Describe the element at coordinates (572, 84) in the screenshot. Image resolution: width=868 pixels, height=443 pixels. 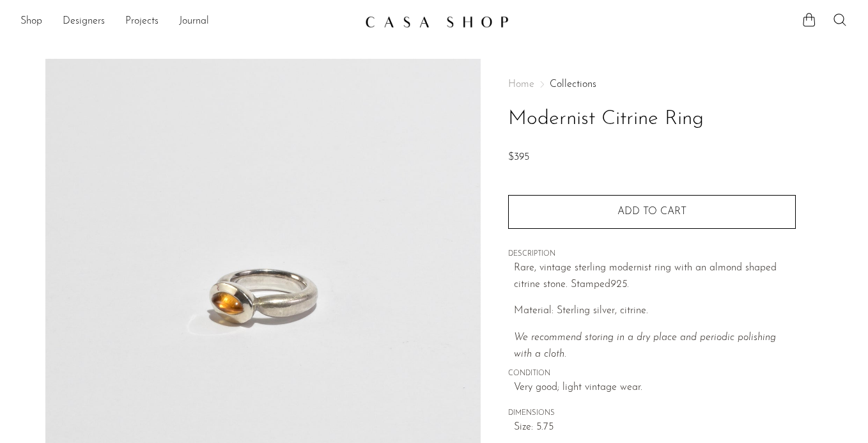
I see `a: Collections` at that location.